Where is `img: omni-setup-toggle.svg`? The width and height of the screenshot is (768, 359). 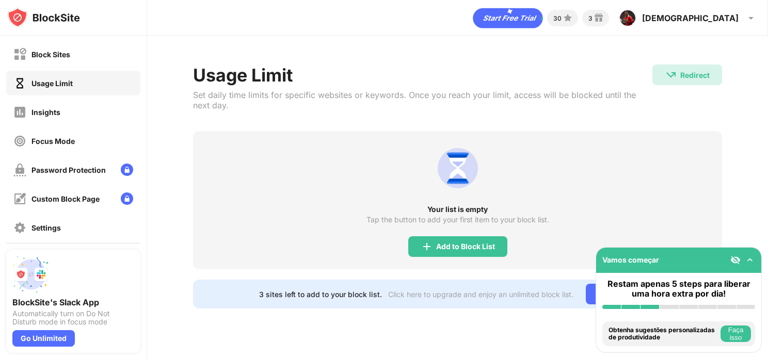 img: omni-setup-toggle.svg is located at coordinates (750, 260).